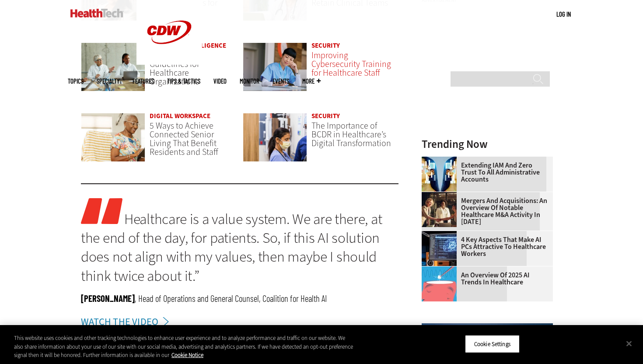 The width and height of the screenshot is (643, 364). Describe the element at coordinates (351, 134) in the screenshot. I see `span: The Importance of BCDR in Healthcare’s Digital Transformation` at that location.